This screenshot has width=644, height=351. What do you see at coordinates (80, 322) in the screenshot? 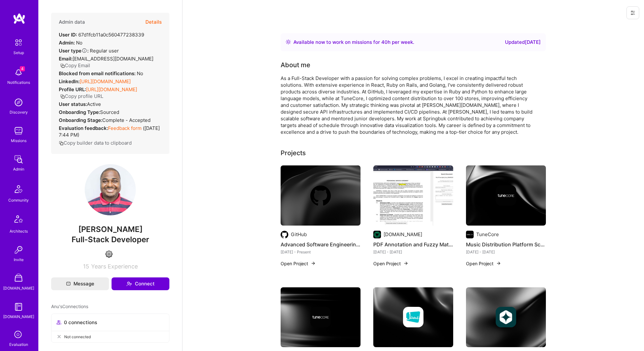
I see `span: 0 connections` at bounding box center [80, 322].